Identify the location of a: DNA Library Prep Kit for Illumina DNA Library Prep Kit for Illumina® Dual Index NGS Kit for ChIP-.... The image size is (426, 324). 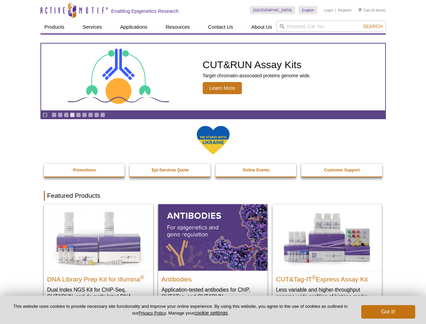
(98, 258).